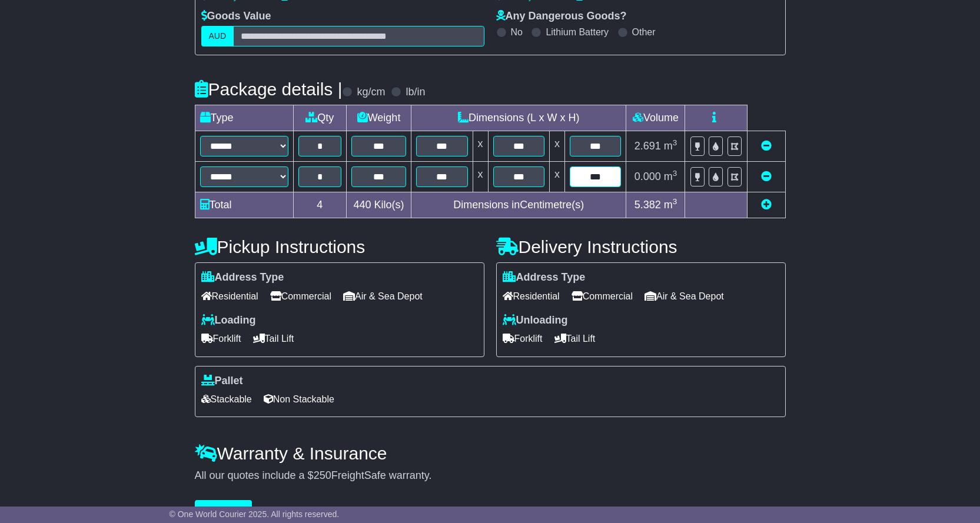  I want to click on span: 440, so click(363, 204).